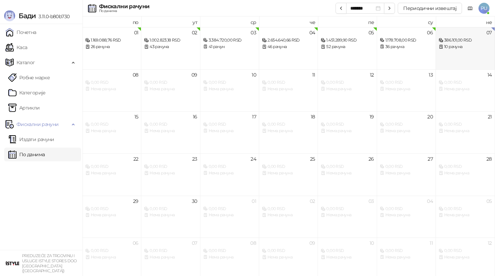 The width and height of the screenshot is (495, 276). I want to click on a: ArtikliАртикли, so click(24, 108).